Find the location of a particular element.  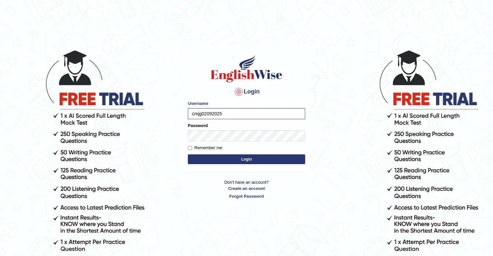

button: Login is located at coordinates (247, 160).